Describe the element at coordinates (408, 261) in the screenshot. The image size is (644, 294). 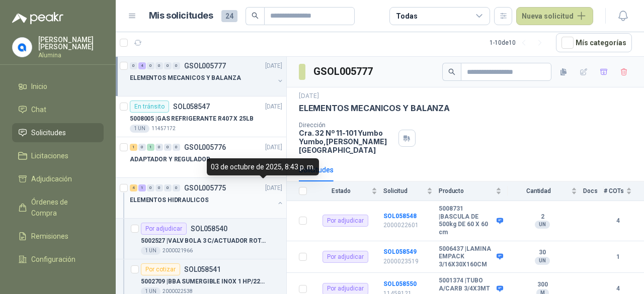
I see `p: 2000023519` at that location.